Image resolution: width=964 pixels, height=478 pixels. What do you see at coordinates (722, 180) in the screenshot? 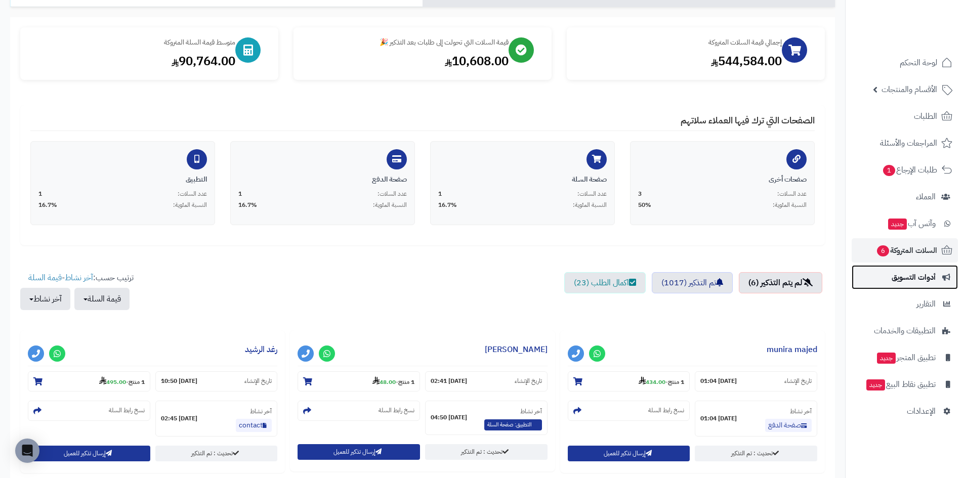
I see `div: صفحات أخرى` at bounding box center [722, 180].